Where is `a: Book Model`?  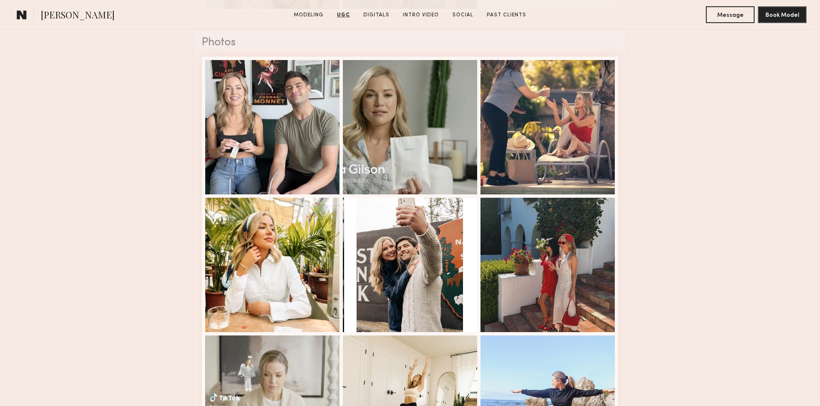 a: Book Model is located at coordinates (782, 14).